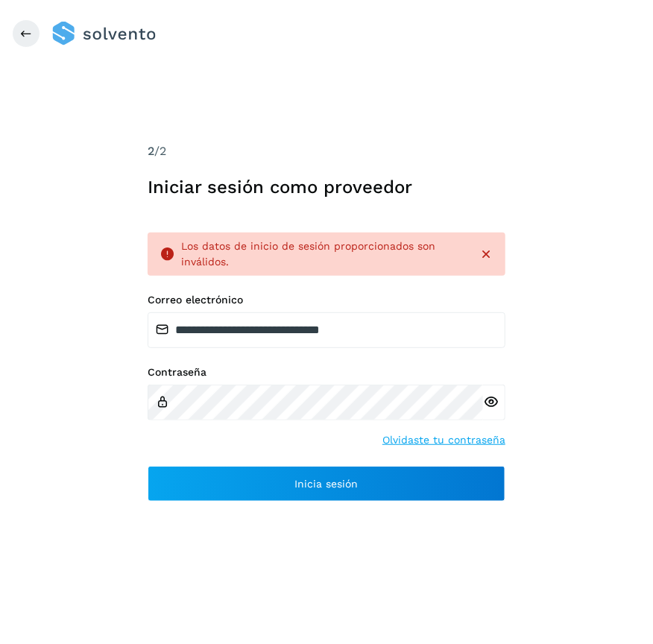 This screenshot has height=644, width=653. Describe the element at coordinates (324, 254) in the screenshot. I see `div: Los datos de inicio de sesión proporcionados son inválidos.` at that location.